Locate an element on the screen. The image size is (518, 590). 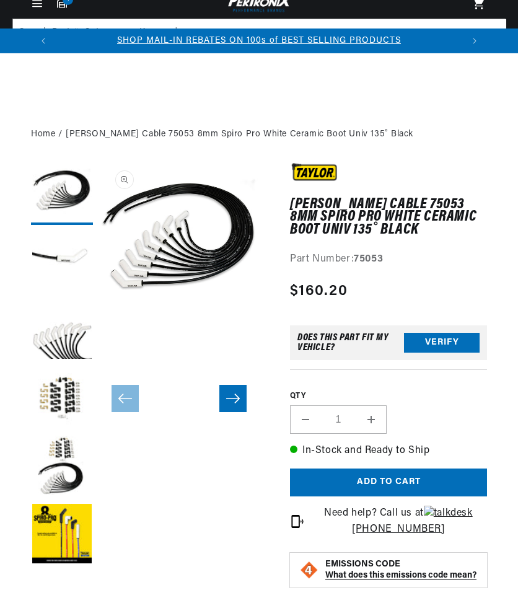
div: Part Number: is located at coordinates (389, 260).